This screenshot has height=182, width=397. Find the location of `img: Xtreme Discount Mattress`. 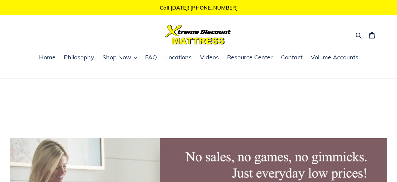

img: Xtreme Discount Mattress is located at coordinates (198, 35).